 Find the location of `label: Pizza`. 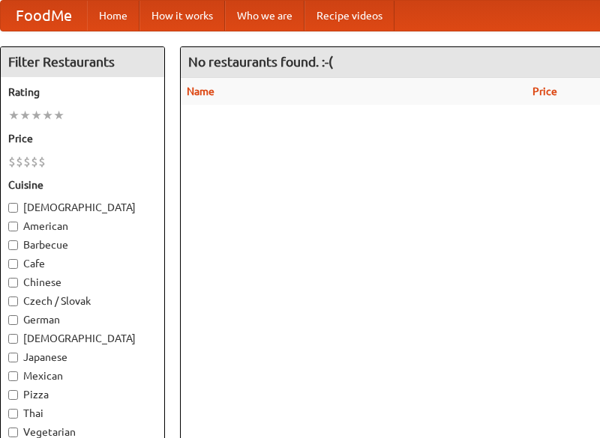

label: Pizza is located at coordinates (82, 395).